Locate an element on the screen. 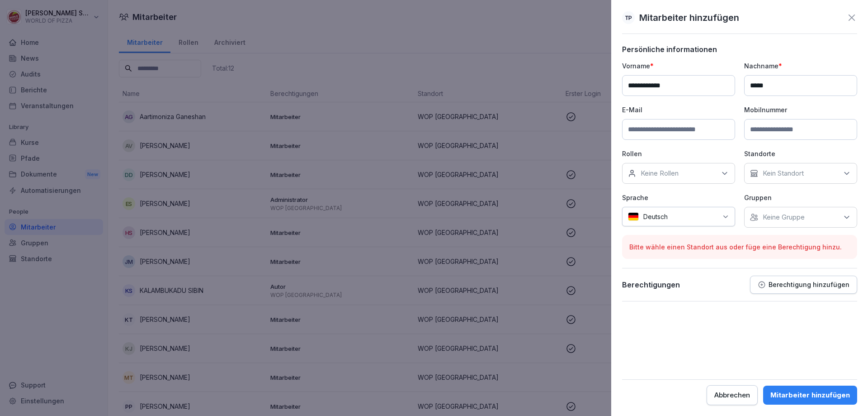 The width and height of the screenshot is (868, 416). button: Berechtigung hinzufügen is located at coordinates (803, 285).